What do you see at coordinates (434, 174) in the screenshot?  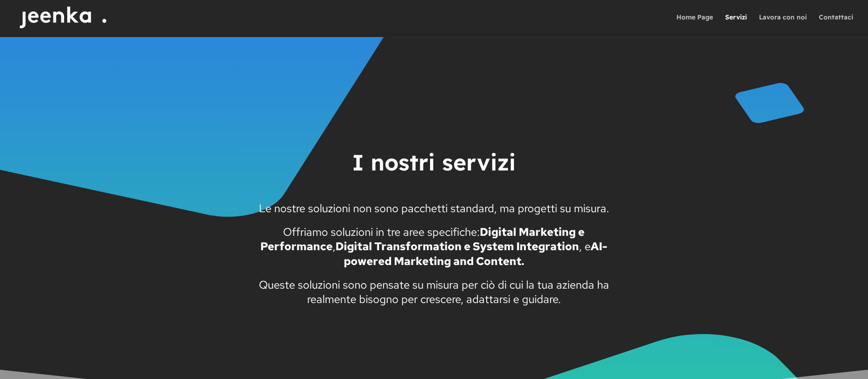 I see `h1: I nostri servizi` at bounding box center [434, 174].